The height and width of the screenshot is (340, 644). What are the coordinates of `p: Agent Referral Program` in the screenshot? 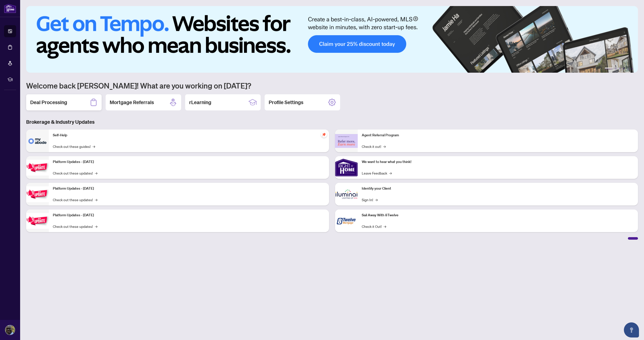 It's located at (498, 135).